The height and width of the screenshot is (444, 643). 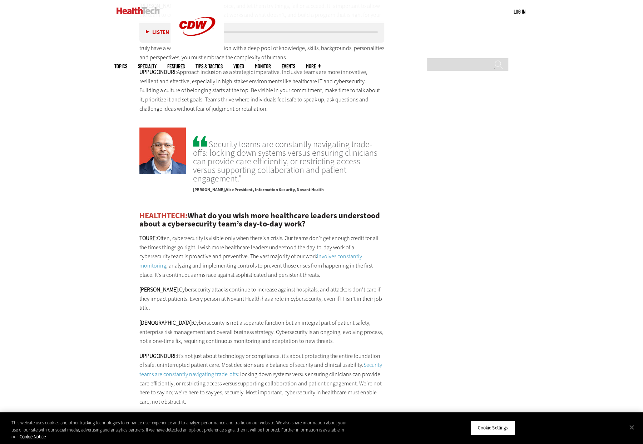 What do you see at coordinates (519, 11) in the screenshot?
I see `a: Log in` at bounding box center [519, 11].